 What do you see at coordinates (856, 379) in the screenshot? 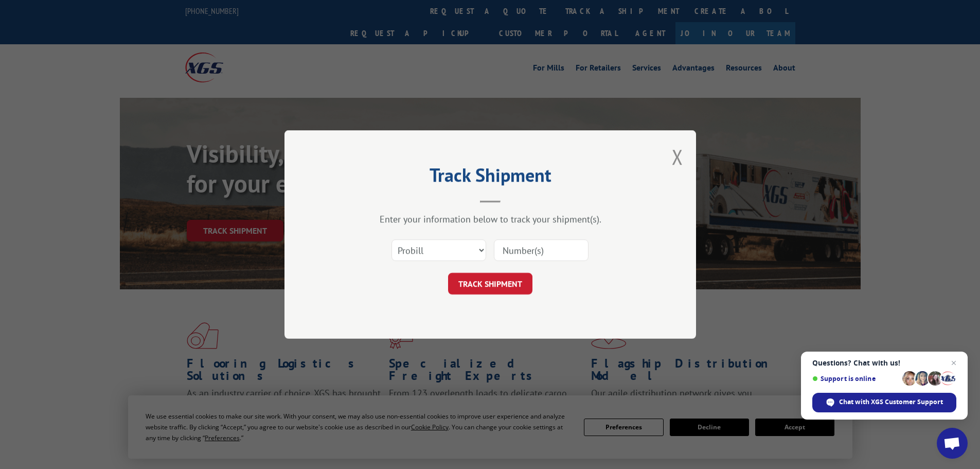
I see `span: Support is online` at bounding box center [856, 379].